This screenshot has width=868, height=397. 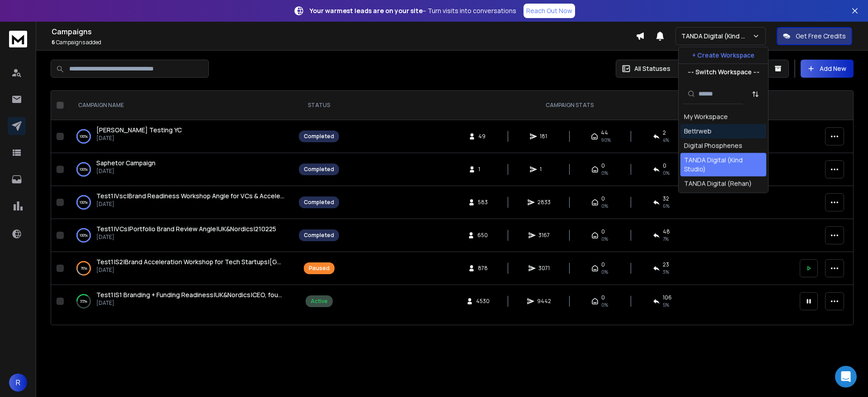 I want to click on button: R, so click(x=18, y=383).